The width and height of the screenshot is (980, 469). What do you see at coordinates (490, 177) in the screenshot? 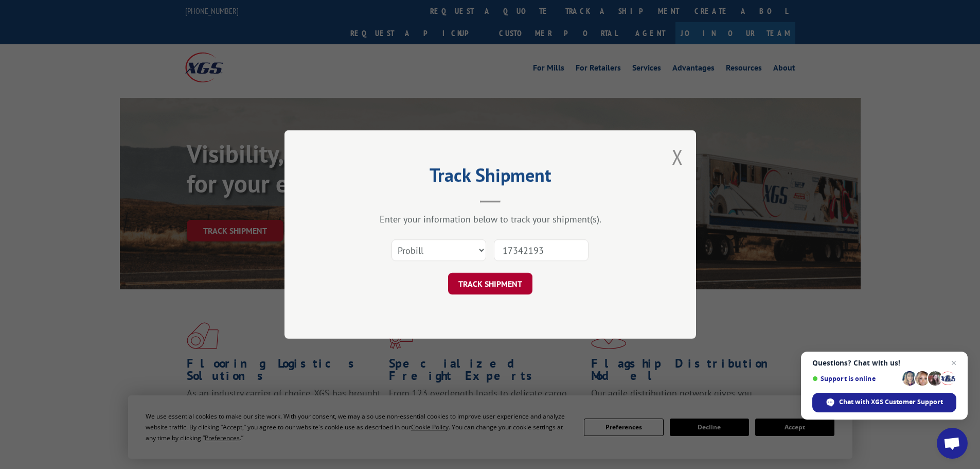
I see `h2: Track Shipment` at bounding box center [490, 177].